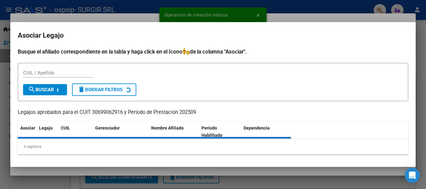 The height and width of the screenshot is (189, 426). I want to click on span: Asociar, so click(28, 128).